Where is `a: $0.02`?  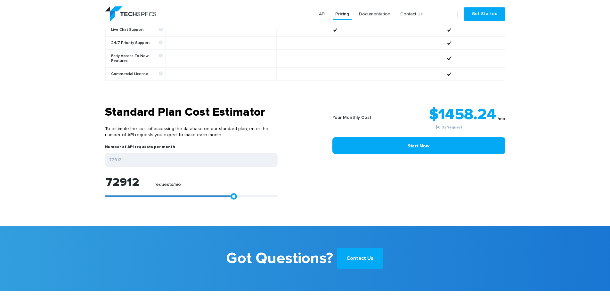 a: $0.02 is located at coordinates (441, 127).